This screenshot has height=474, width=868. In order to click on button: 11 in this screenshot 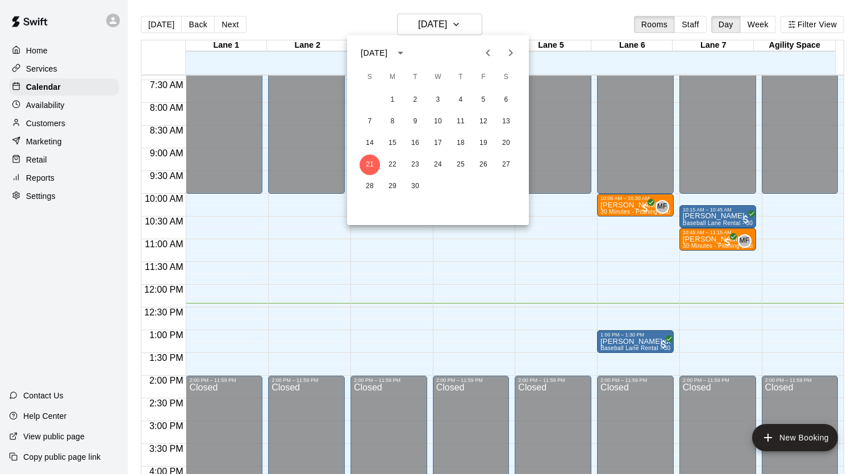, I will do `click(461, 122)`.